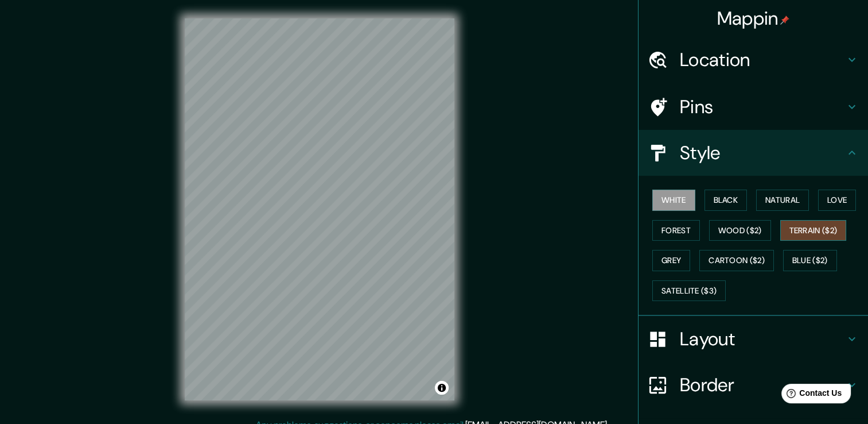 The width and height of the screenshot is (868, 424). What do you see at coordinates (671, 260) in the screenshot?
I see `button: Grey` at bounding box center [671, 260].